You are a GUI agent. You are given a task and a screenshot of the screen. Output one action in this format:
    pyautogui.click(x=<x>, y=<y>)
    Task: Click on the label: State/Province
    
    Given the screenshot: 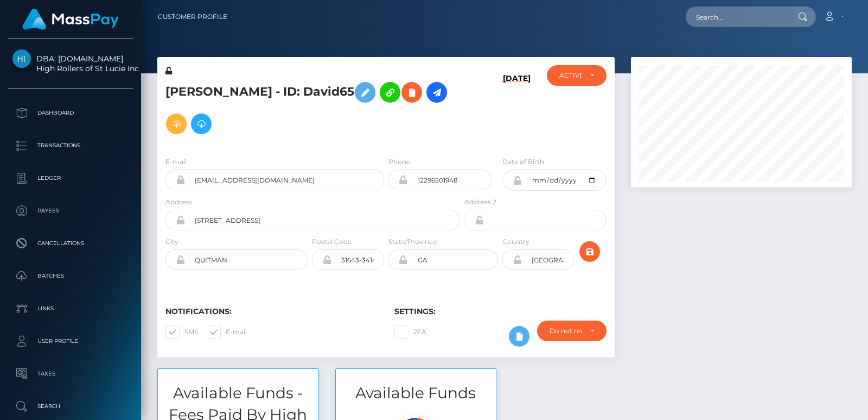 What is the action you would take?
    pyautogui.click(x=412, y=242)
    